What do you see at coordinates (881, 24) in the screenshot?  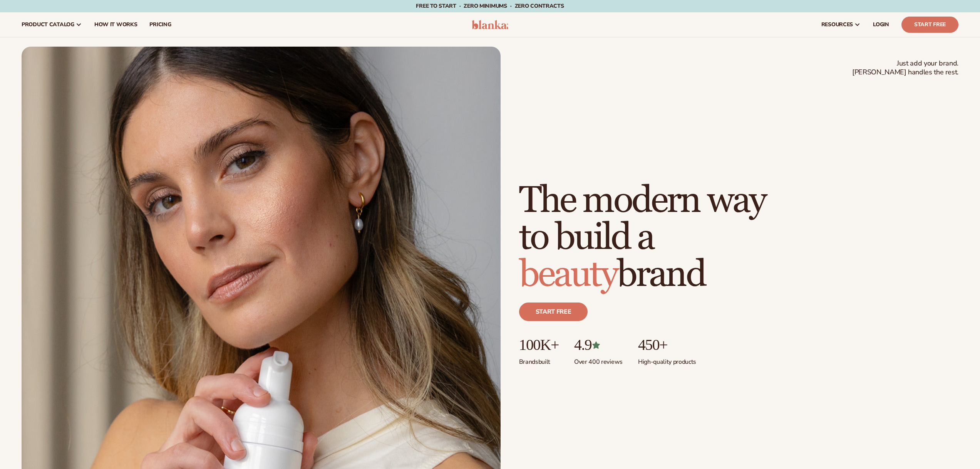 I see `a: LOGIN` at bounding box center [881, 24].